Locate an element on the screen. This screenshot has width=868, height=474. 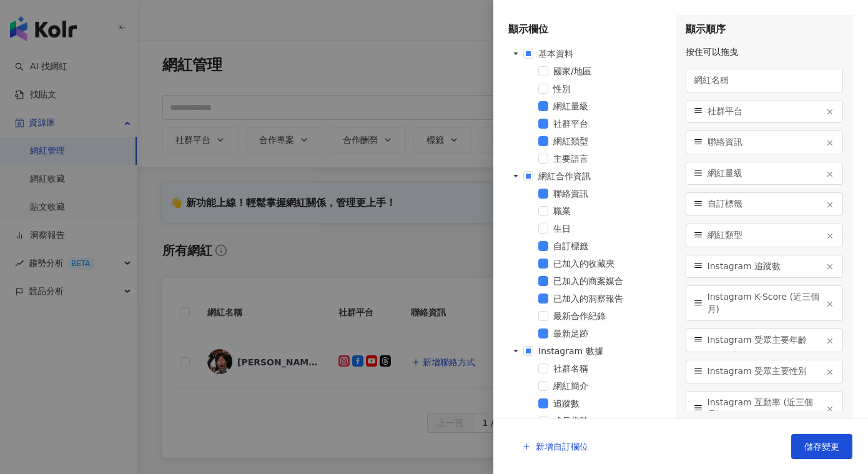
div: Instagram K-Score (近三個月) is located at coordinates (764, 303).